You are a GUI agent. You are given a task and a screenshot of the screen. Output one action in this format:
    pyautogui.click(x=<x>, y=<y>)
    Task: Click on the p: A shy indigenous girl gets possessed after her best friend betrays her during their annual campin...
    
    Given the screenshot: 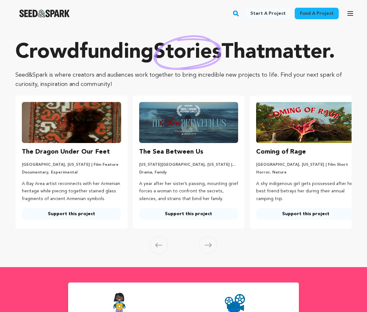 What is the action you would take?
    pyautogui.click(x=305, y=192)
    